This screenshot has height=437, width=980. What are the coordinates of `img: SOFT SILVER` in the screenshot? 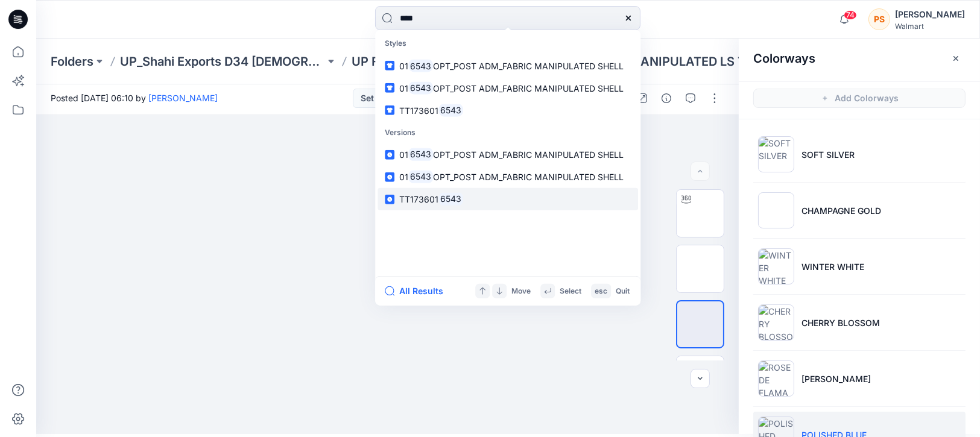 It's located at (776, 155).